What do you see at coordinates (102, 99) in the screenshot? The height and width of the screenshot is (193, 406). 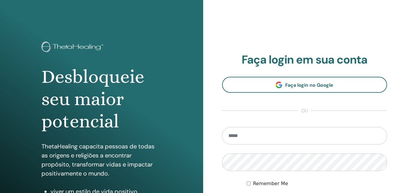 I see `h1: Desbloqueie seu maior potencial` at bounding box center [102, 99].